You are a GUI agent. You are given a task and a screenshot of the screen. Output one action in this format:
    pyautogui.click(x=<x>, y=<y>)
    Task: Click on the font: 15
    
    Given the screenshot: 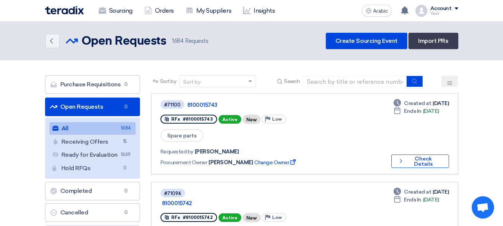 What is the action you would take?
    pyautogui.click(x=125, y=141)
    